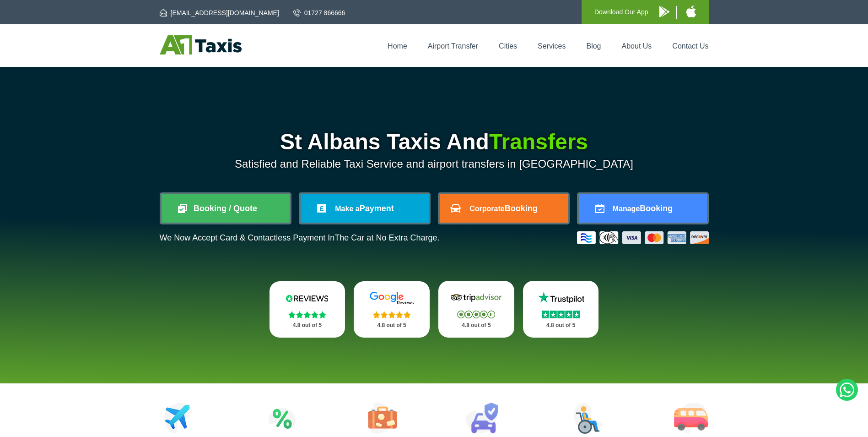 This screenshot has height=437, width=868. Describe the element at coordinates (397, 46) in the screenshot. I see `a: Home` at that location.